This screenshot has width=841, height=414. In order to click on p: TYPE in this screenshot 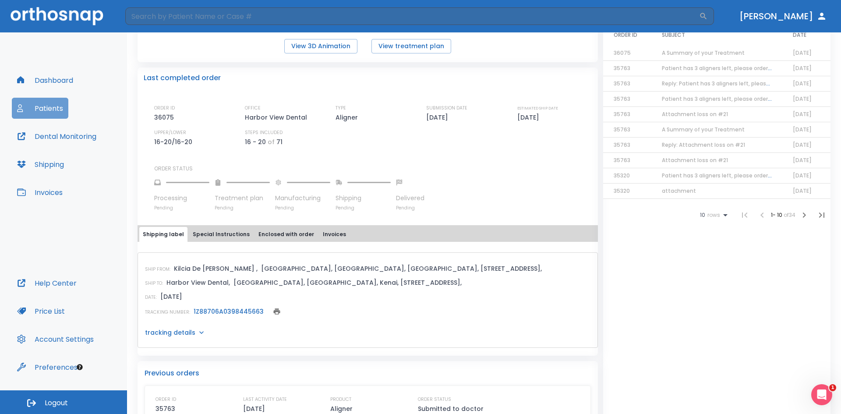, I will do `click(341, 108)`.